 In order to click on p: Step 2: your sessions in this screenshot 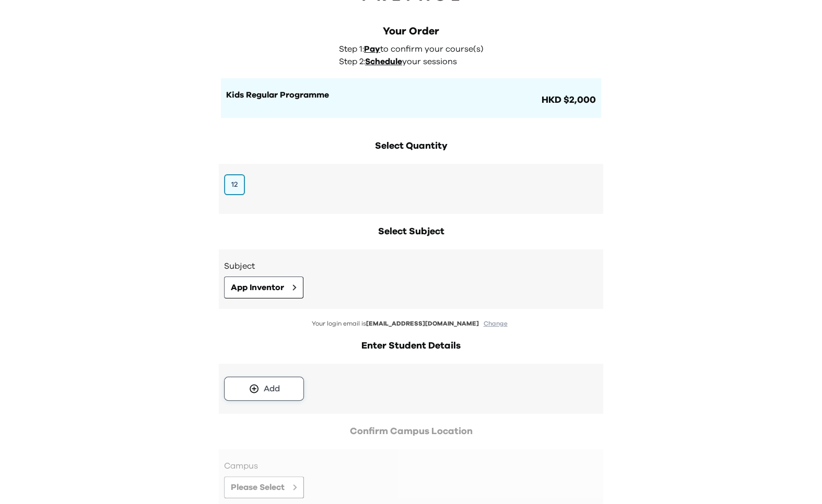, I will do `click(414, 62)`.